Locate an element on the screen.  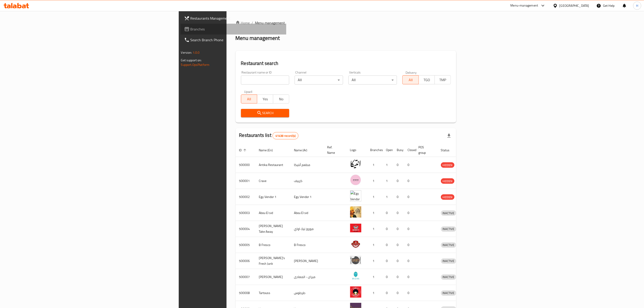
td: مطعم أنتيكا is located at coordinates (307, 165).